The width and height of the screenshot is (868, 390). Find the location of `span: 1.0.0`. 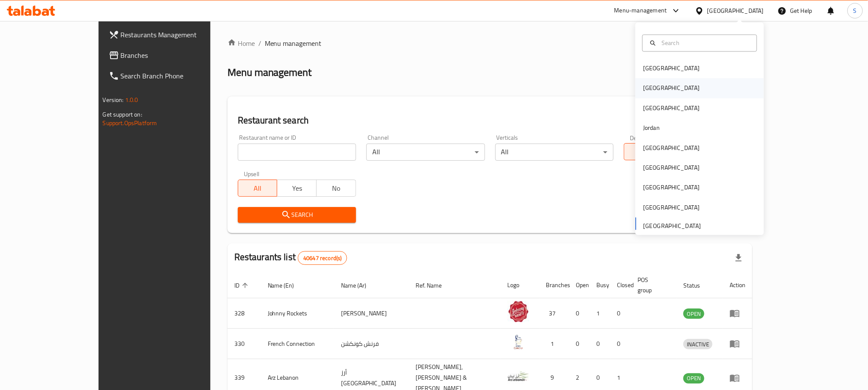

span: 1.0.0 is located at coordinates (131, 100).